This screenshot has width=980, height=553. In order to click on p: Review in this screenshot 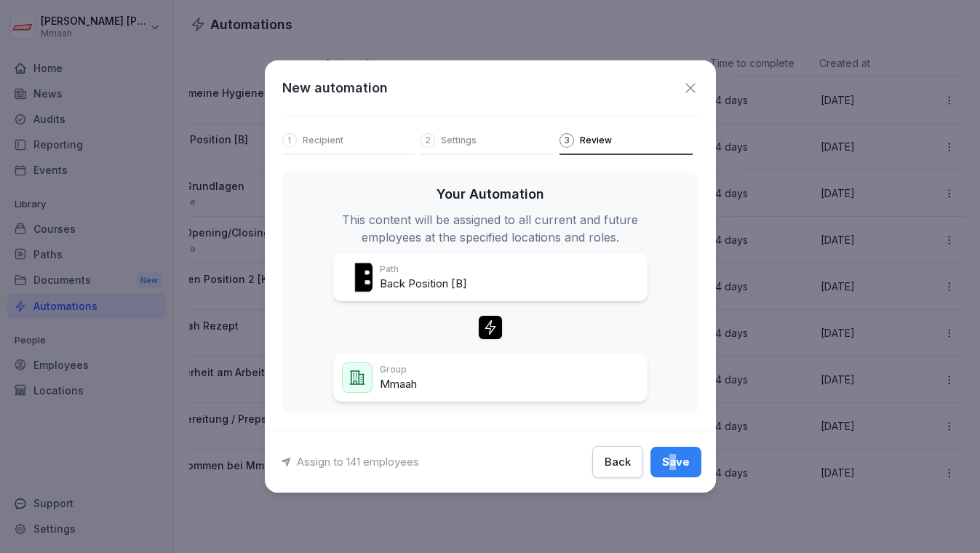, I will do `click(596, 140)`.